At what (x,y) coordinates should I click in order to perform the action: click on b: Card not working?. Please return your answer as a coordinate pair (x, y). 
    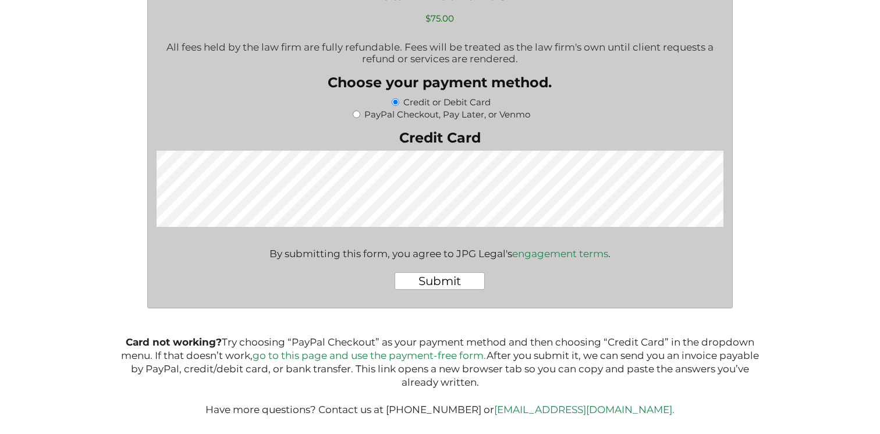
    Looking at the image, I should click on (173, 342).